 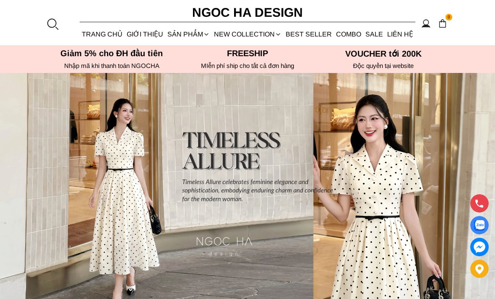 I want to click on img: Display image, so click(x=479, y=225).